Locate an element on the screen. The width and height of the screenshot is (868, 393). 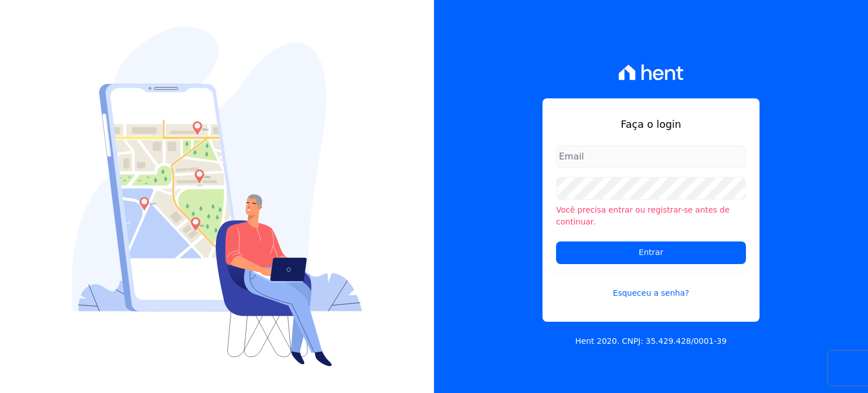
li: Você precisa entrar ou registrar-se antes de continuar. is located at coordinates (651, 216).